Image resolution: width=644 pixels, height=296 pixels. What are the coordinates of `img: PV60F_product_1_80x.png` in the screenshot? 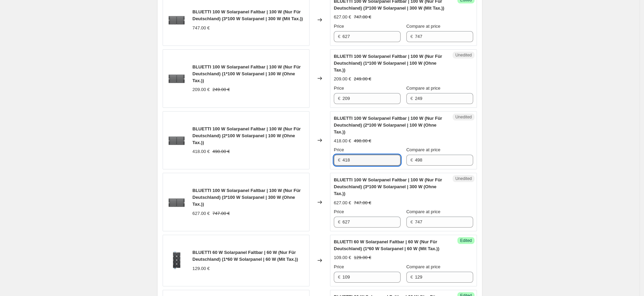 It's located at (177, 261).